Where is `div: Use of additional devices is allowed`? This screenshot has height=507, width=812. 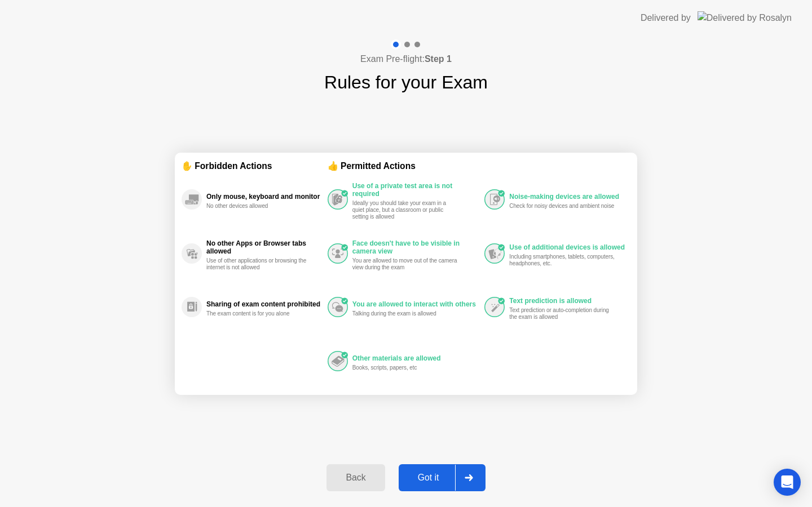 div: Use of additional devices is allowed is located at coordinates (566, 248).